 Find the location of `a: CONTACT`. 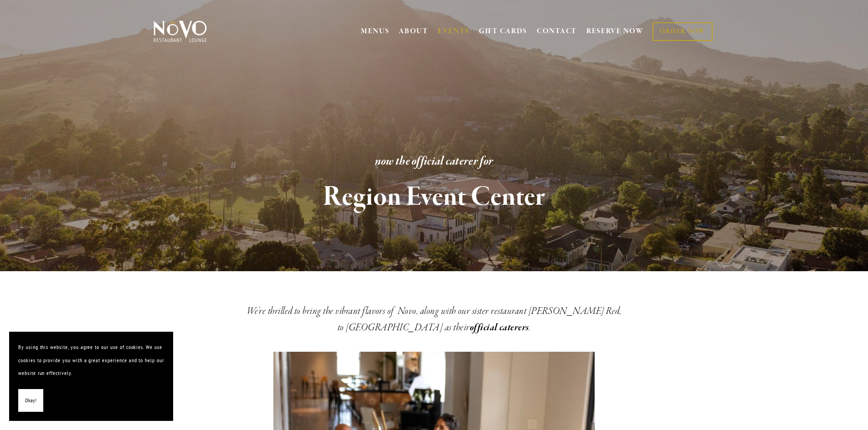

a: CONTACT is located at coordinates (557, 32).